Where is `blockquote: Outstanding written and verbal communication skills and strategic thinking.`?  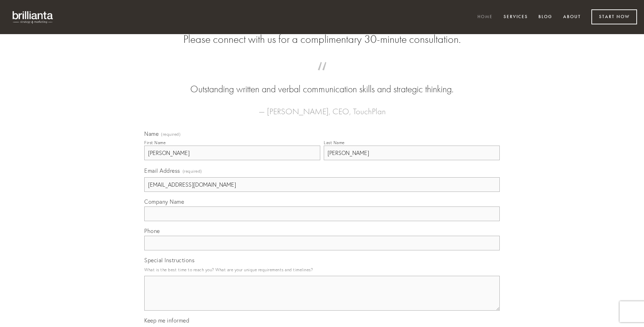 blockquote: Outstanding written and verbal communication skills and strategic thinking. is located at coordinates (322, 82).